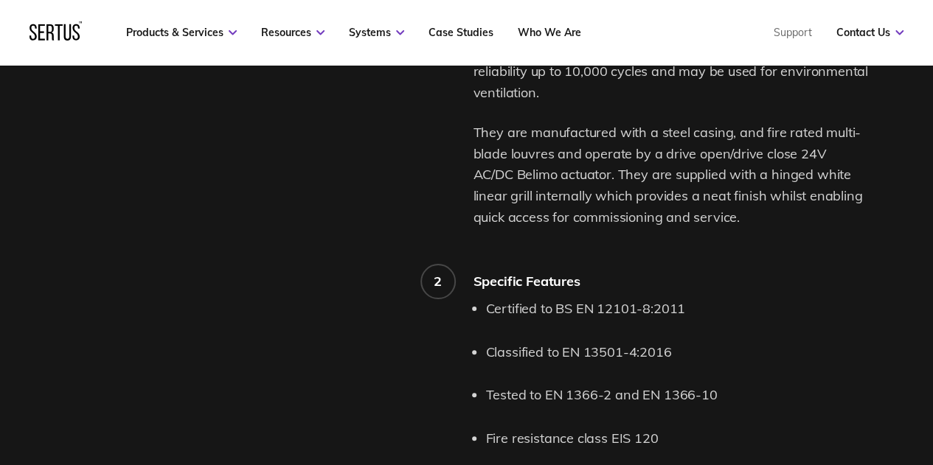 This screenshot has height=465, width=933. What do you see at coordinates (671, 176) in the screenshot?
I see `p: They are manufactured with a steel casing, and fire rated multi-blade louvres and operate by a dr...` at bounding box center [671, 176].